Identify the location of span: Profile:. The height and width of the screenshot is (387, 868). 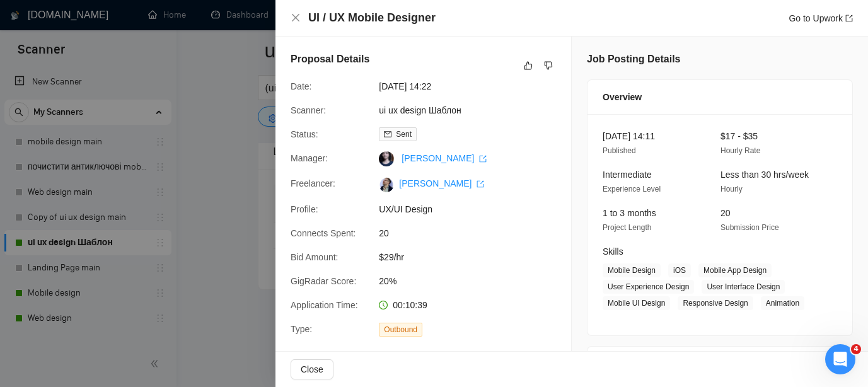
(305, 210).